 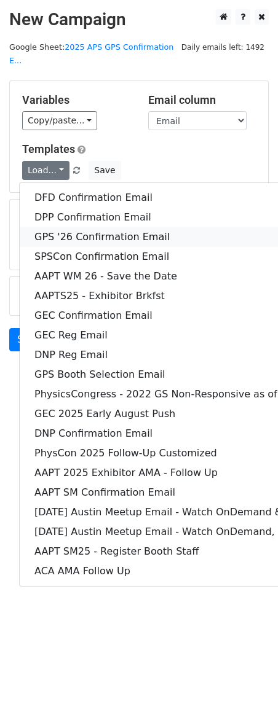 What do you see at coordinates (91, 54) in the screenshot?
I see `small: Google Sheet:` at bounding box center [91, 54].